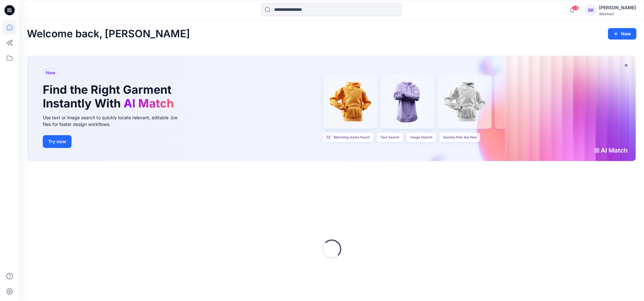 Image resolution: width=644 pixels, height=301 pixels. I want to click on button: Try now, so click(57, 142).